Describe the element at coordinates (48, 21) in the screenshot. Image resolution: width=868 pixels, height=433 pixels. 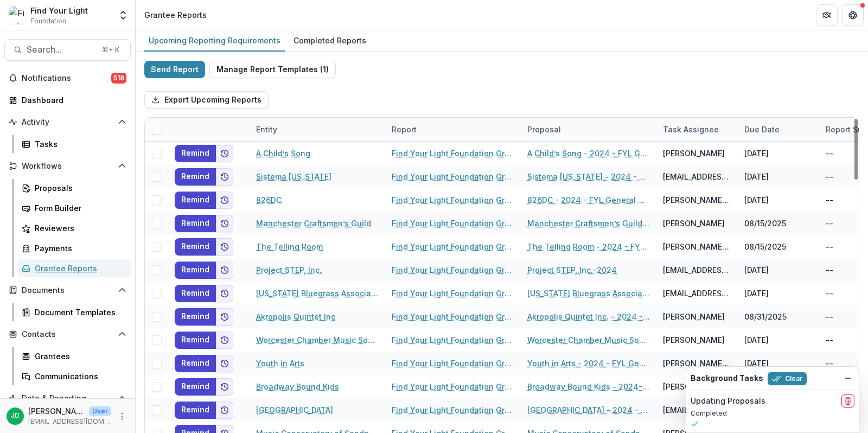
I see `span: Foundation` at that location.